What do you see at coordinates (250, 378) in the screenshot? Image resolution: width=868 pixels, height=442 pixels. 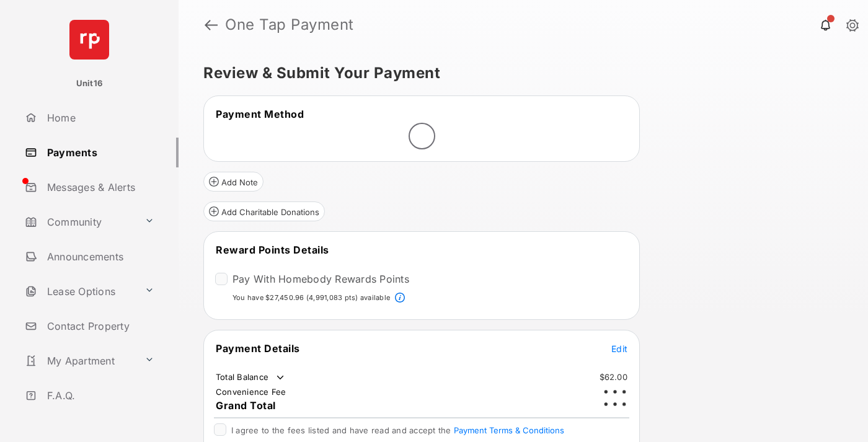 I see `td: Total Balance` at bounding box center [250, 378].